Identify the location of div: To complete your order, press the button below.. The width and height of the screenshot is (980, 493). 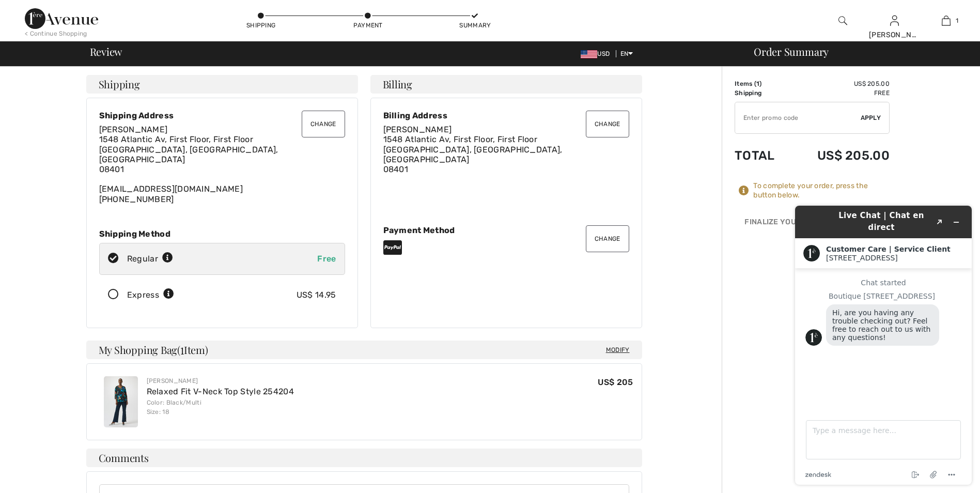
(822, 191).